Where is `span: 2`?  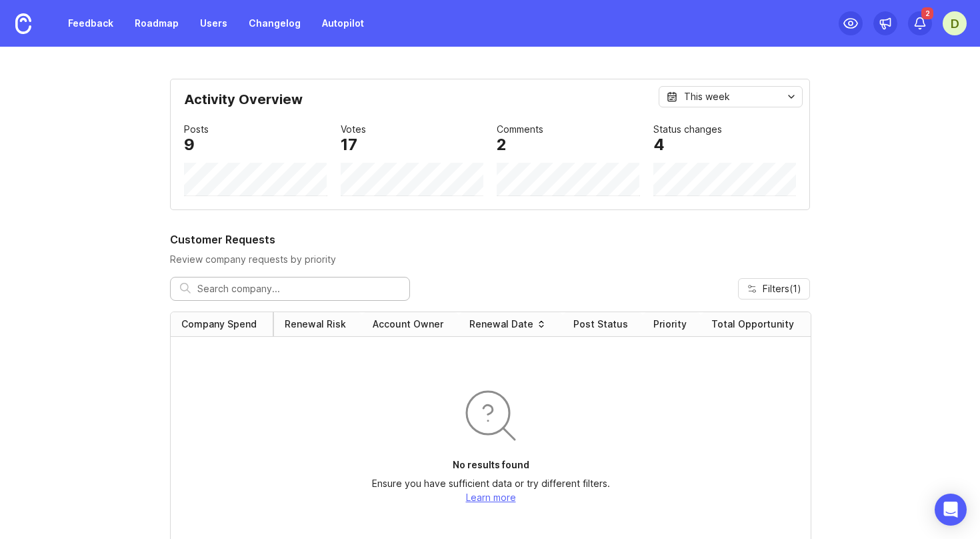 span: 2 is located at coordinates (928, 13).